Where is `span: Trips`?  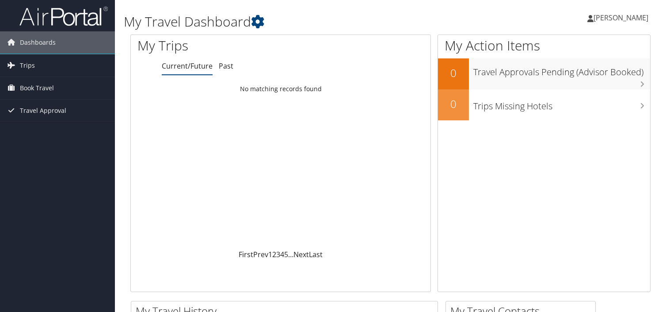 span: Trips is located at coordinates (27, 65).